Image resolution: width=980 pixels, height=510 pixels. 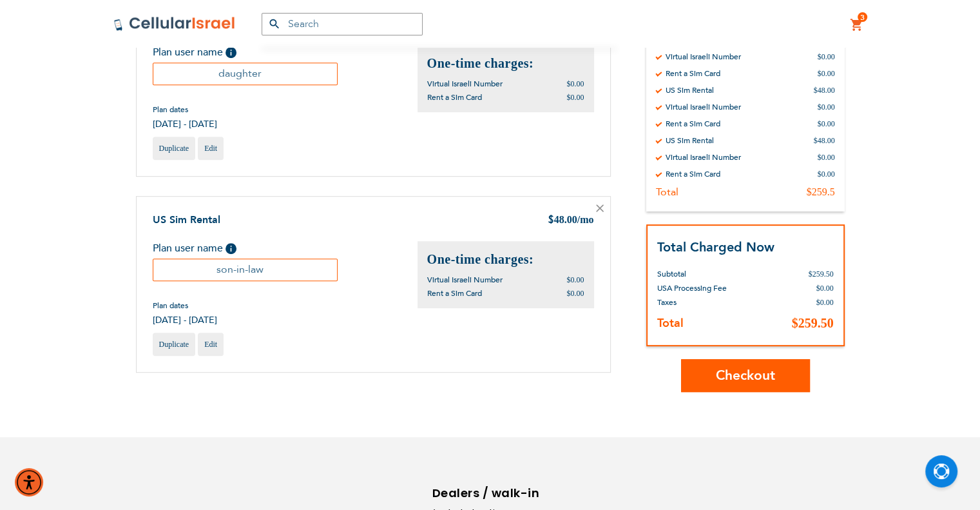 What do you see at coordinates (670, 323) in the screenshot?
I see `strong: Total` at bounding box center [670, 323].